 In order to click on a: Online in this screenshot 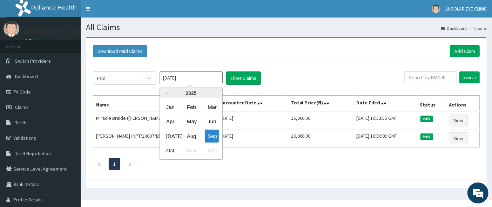, I will do `click(33, 41)`.